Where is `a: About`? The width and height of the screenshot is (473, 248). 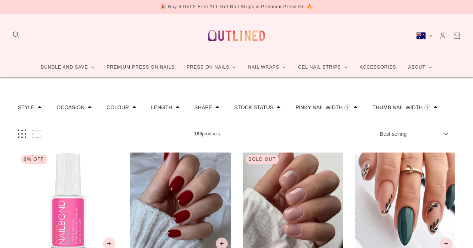
a: About is located at coordinates (420, 67).